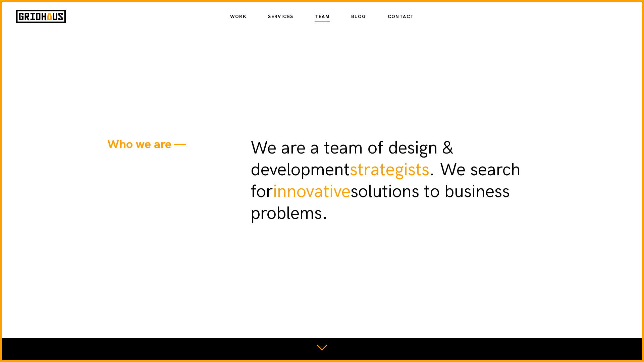  What do you see at coordinates (322, 17) in the screenshot?
I see `a: Team` at bounding box center [322, 17].